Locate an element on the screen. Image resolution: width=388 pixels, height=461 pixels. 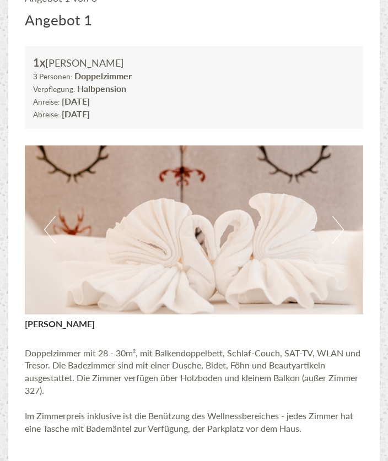
button: Previous is located at coordinates (50, 230).